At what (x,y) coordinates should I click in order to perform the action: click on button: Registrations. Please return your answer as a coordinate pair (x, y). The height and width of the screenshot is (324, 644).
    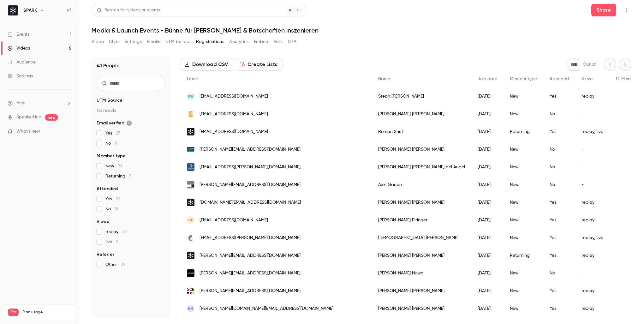
    Looking at the image, I should click on (210, 42).